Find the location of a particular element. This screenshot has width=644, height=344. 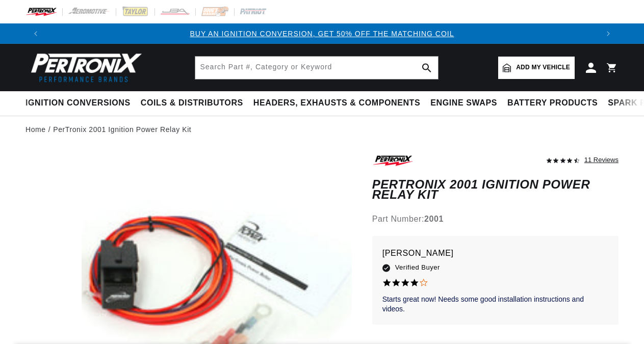

button: Translation missing: en.sections.announcements.next_announcement is located at coordinates (609, 34).